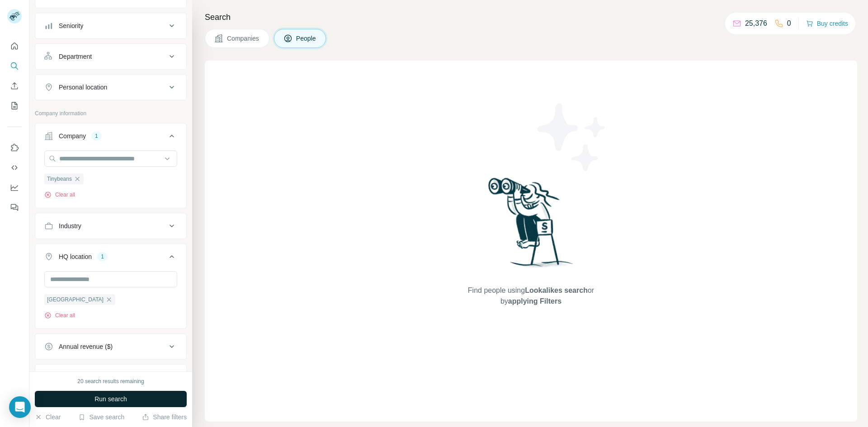 The height and width of the screenshot is (427, 868). I want to click on div: Department, so click(75, 56).